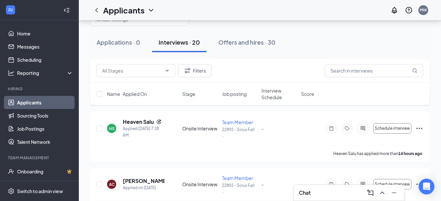  What do you see at coordinates (394, 10) in the screenshot?
I see `svg: Notifications` at bounding box center [394, 10].